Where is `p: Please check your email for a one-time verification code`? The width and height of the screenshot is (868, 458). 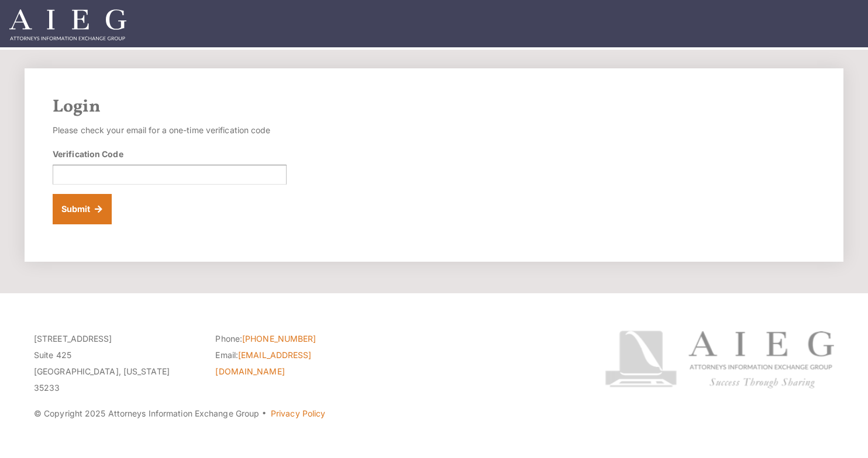 p: Please check your email for a one-time verification code is located at coordinates (169, 131).